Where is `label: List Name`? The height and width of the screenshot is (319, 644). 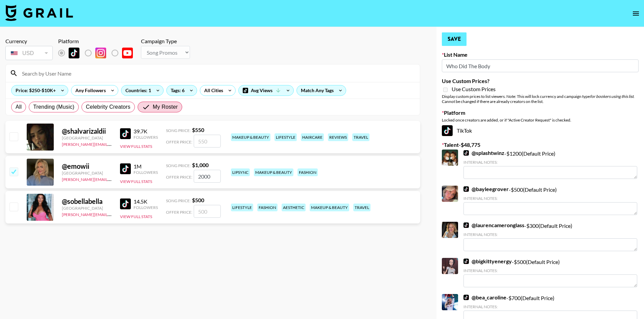 label: List Name is located at coordinates (540, 55).